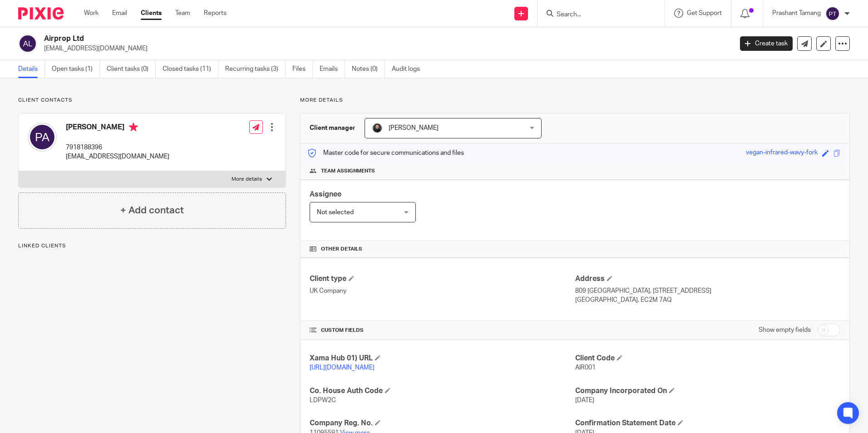  I want to click on h4: + Add contact, so click(152, 210).